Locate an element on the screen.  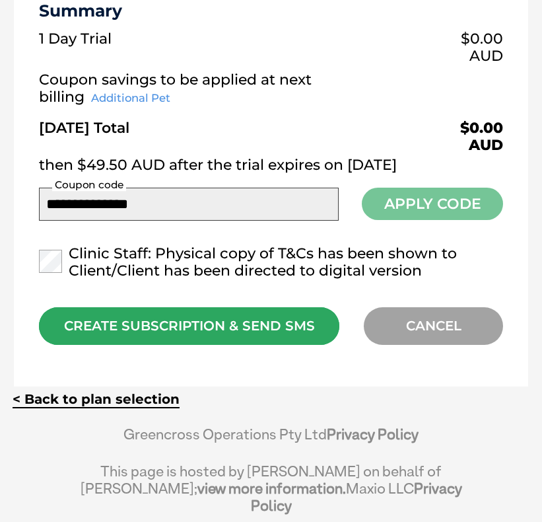
span: Additional Pet is located at coordinates (131, 98).